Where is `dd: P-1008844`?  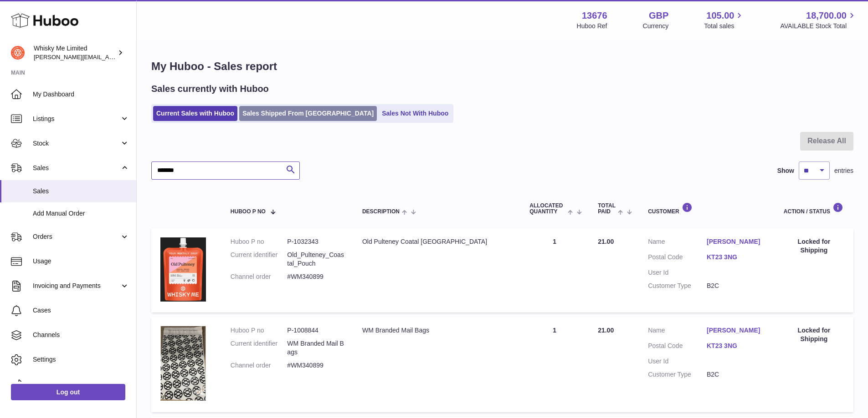 dd: P-1008844 is located at coordinates (315, 330).